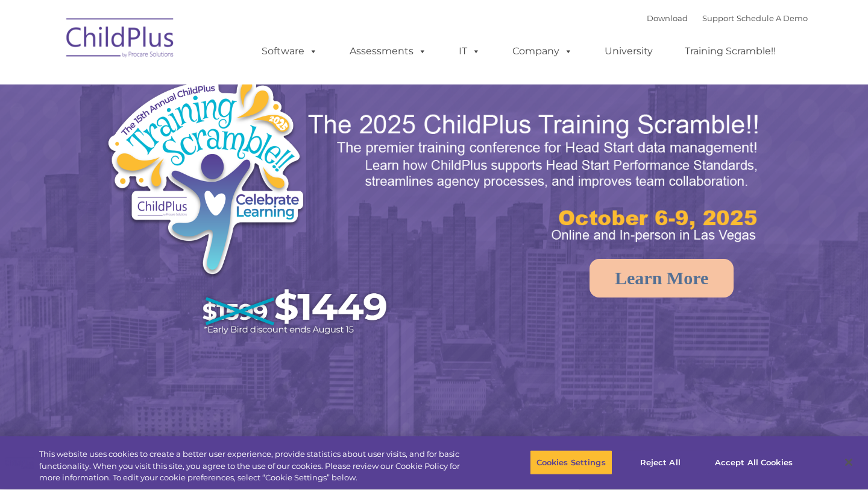 Image resolution: width=868 pixels, height=490 pixels. Describe the element at coordinates (542, 51) in the screenshot. I see `a: Company` at that location.